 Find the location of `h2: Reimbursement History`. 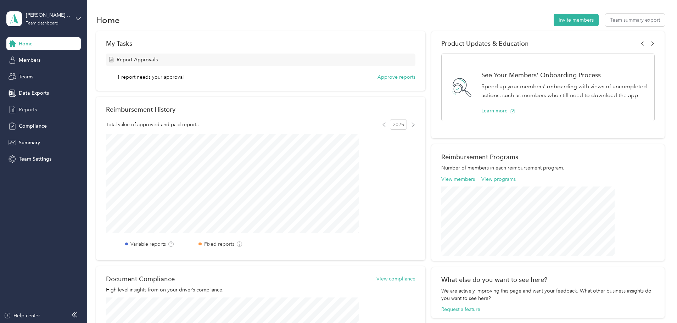

h2: Reimbursement History is located at coordinates (141, 109).